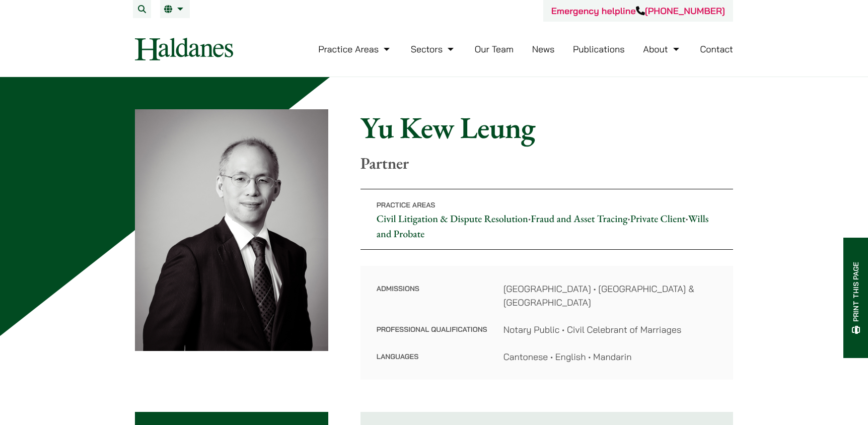  Describe the element at coordinates (610, 329) in the screenshot. I see `dd: Notary Public • Civil Celebrant of Marriages` at that location.